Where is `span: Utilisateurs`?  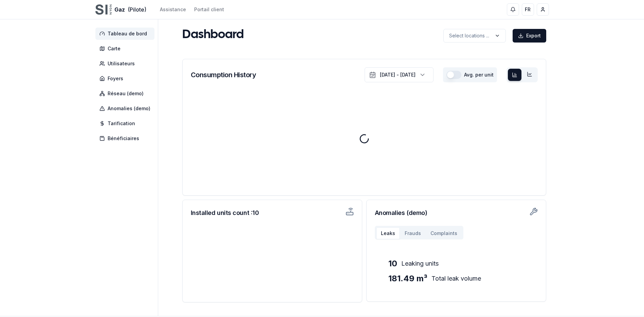
span: Utilisateurs is located at coordinates (121, 64).